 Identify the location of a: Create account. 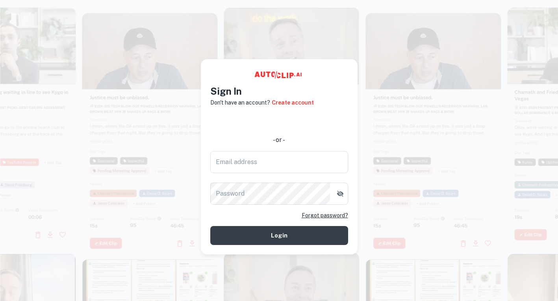
(293, 102).